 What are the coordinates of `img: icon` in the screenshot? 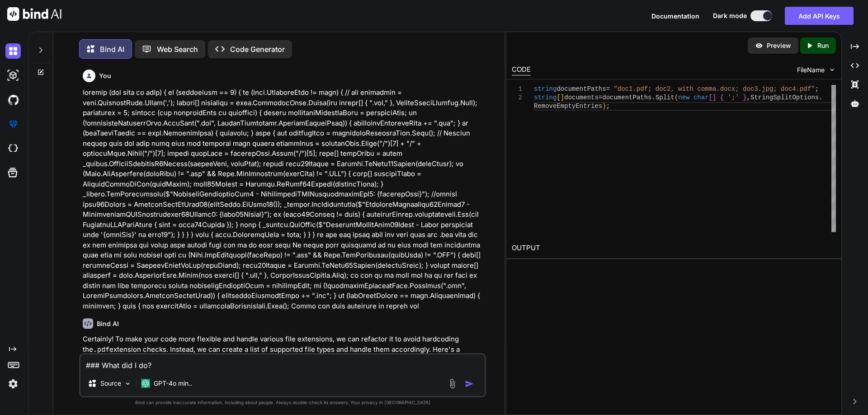 It's located at (469, 384).